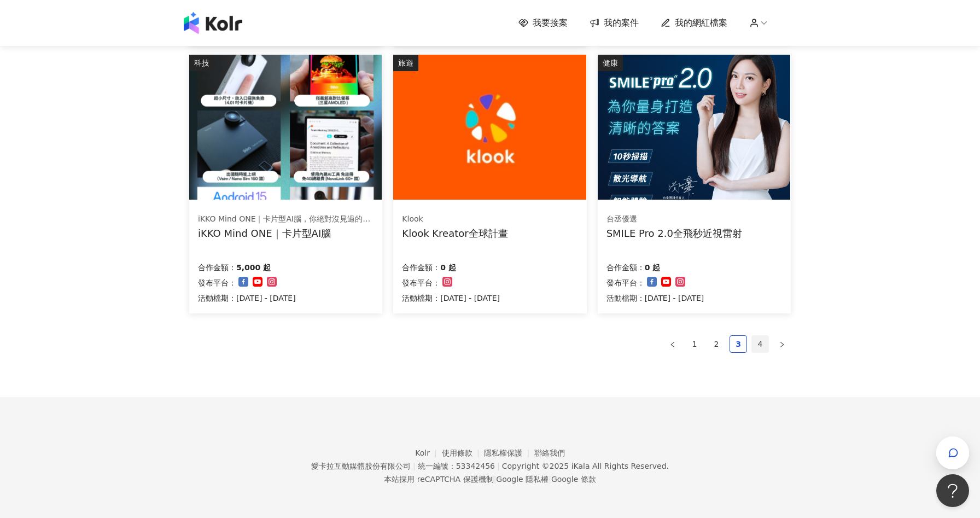 The image size is (980, 518). I want to click on div: 愛卡拉互動媒體股份有限公司, so click(361, 466).